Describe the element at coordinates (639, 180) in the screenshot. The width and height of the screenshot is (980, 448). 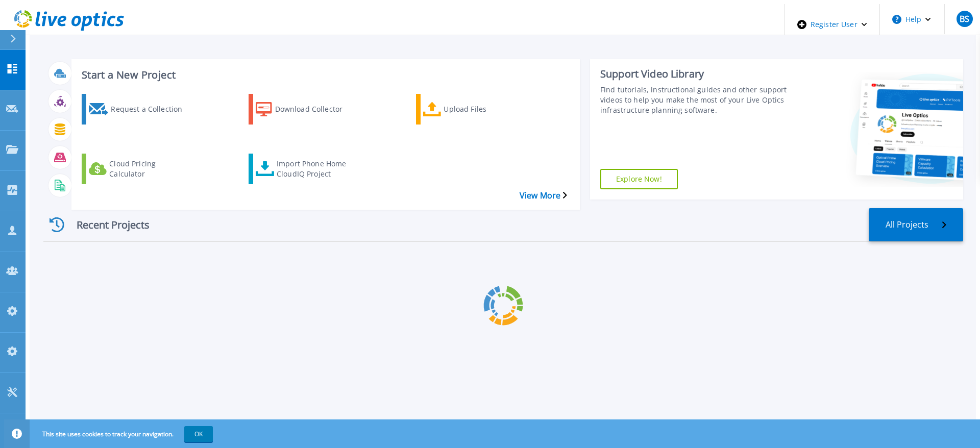
I see `a: Explore Now!` at that location.